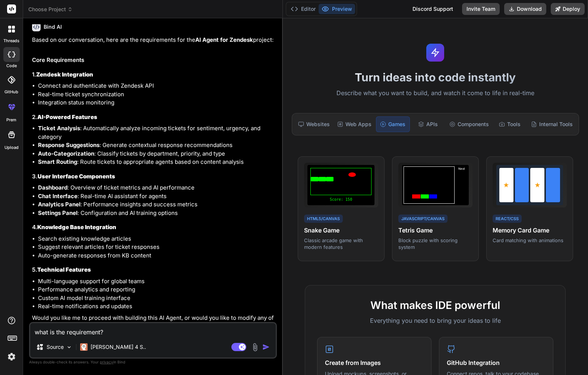 The width and height of the screenshot is (588, 375). I want to click on strong: Knowledge Base Integration, so click(77, 227).